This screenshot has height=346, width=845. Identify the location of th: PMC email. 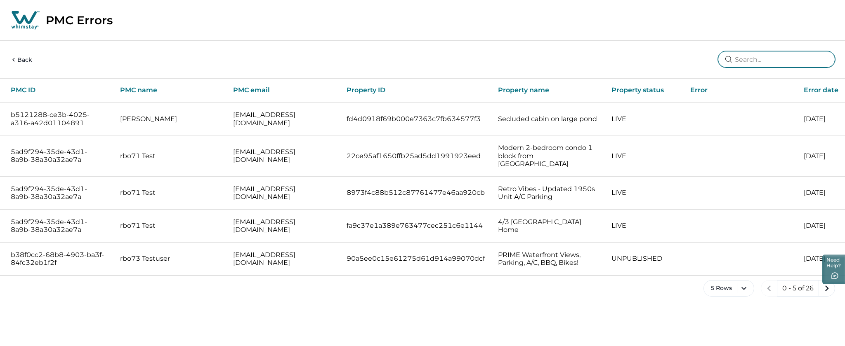
(283, 90).